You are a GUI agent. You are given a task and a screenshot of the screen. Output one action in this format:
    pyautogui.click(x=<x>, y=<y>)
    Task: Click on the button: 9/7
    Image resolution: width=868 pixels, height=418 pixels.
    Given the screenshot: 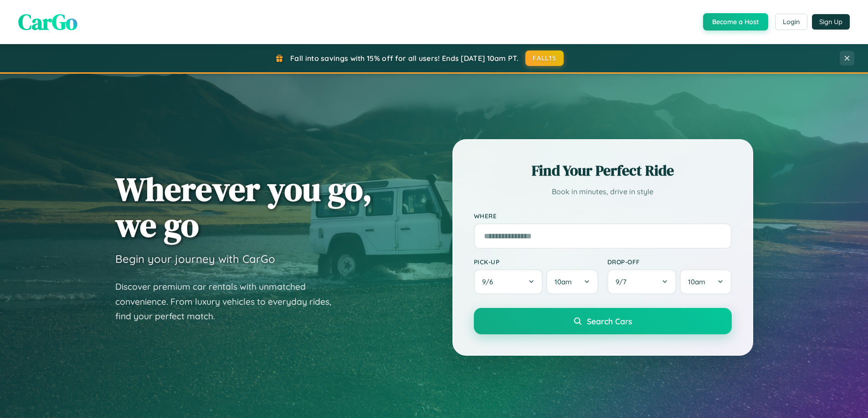 What is the action you would take?
    pyautogui.click(x=642, y=282)
    